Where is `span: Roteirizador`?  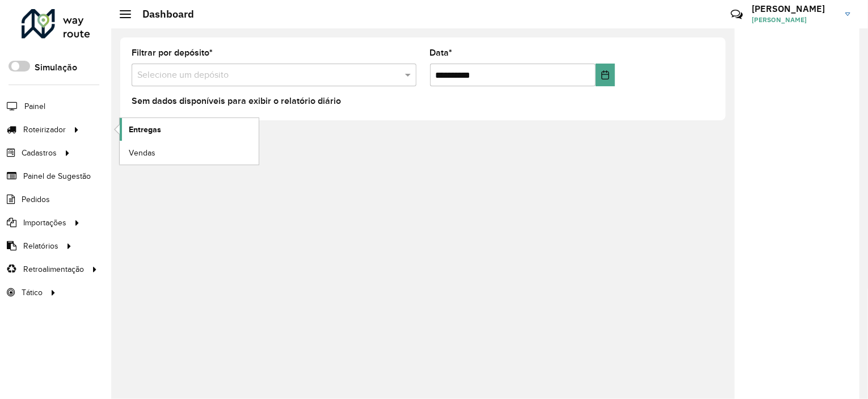
span: Roteirizador is located at coordinates (44, 129).